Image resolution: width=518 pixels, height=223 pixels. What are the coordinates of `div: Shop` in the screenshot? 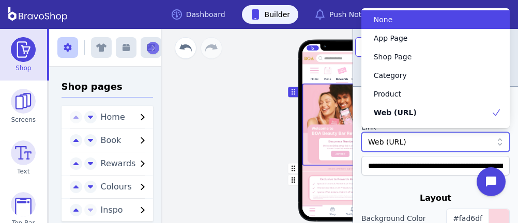 It's located at (332, 214).